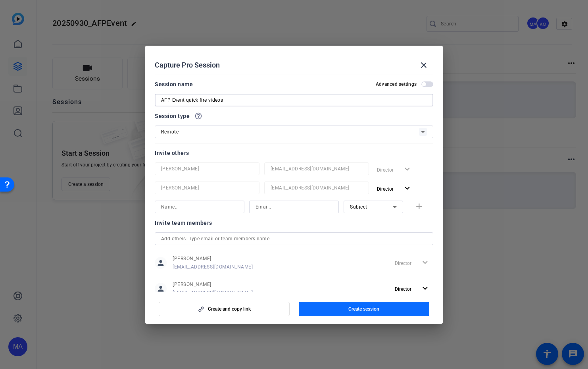 This screenshot has height=369, width=588. I want to click on input: Add others: Type email or team members name, so click(294, 238).